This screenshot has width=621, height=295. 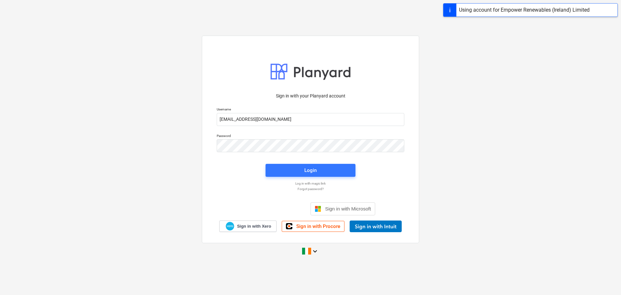 What do you see at coordinates (310, 183) in the screenshot?
I see `a: Log in with magic link` at bounding box center [310, 183].